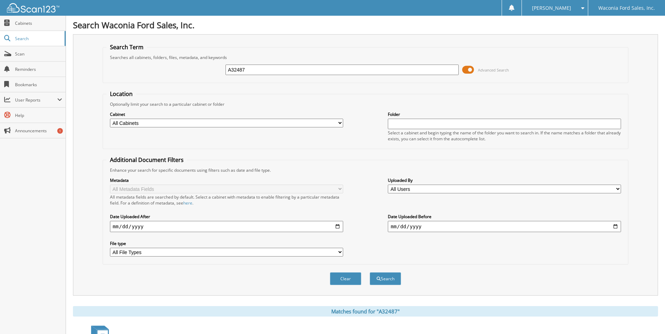  What do you see at coordinates (365, 311) in the screenshot?
I see `div: Matches found for "A32487"` at bounding box center [365, 311].